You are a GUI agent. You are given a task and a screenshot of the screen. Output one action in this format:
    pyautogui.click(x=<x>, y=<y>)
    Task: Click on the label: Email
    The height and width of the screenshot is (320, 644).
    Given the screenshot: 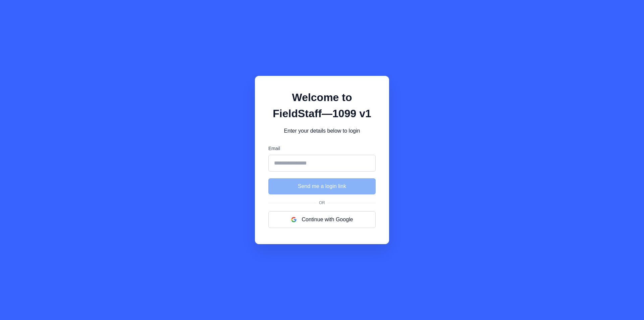 What is the action you would take?
    pyautogui.click(x=322, y=149)
    